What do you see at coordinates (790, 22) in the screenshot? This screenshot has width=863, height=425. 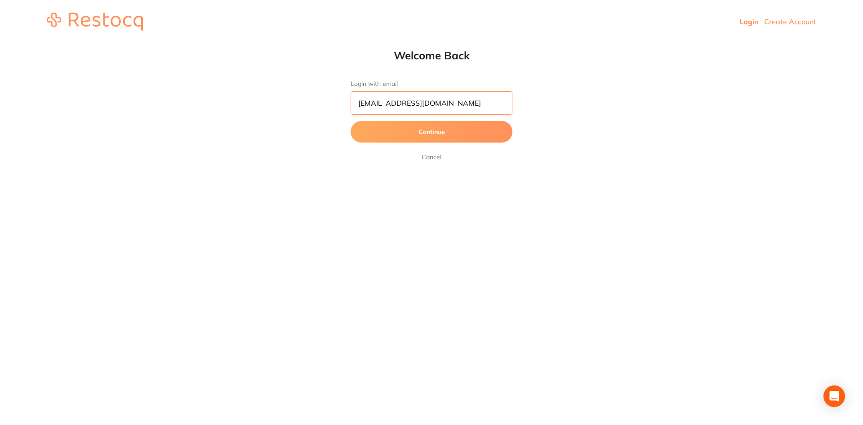 I see `a: Create Account` at bounding box center [790, 22].